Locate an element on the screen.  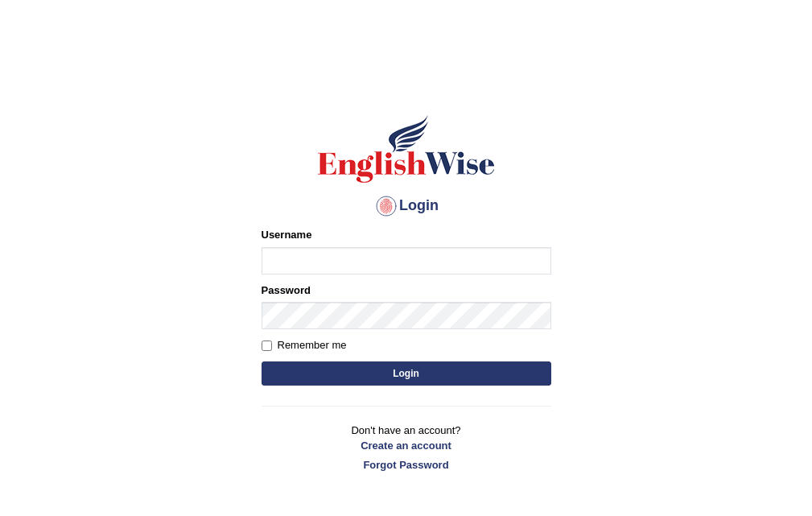
label: Remember me is located at coordinates (304, 346).